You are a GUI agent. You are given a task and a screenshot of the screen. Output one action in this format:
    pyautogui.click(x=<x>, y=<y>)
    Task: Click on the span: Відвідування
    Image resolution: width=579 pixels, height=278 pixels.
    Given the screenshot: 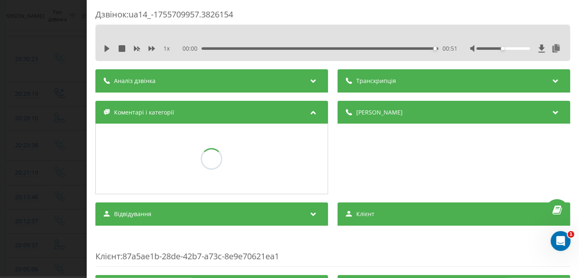 What is the action you would take?
    pyautogui.click(x=133, y=214)
    